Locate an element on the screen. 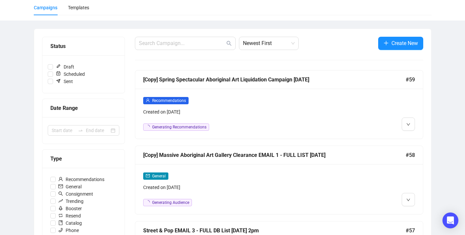 The height and width of the screenshot is (235, 465). span: #57 is located at coordinates (410, 231).